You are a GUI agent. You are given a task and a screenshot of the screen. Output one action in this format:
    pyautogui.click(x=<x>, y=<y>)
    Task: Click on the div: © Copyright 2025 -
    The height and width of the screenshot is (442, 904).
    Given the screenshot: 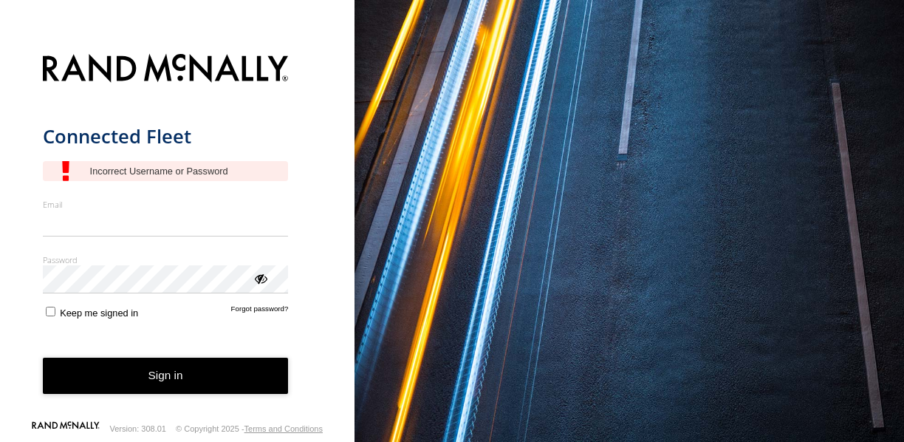 What is the action you would take?
    pyautogui.click(x=249, y=428)
    